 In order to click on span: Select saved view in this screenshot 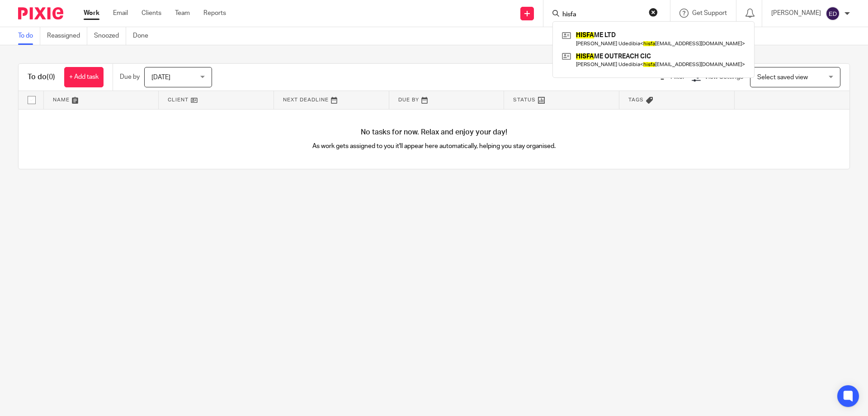, I will do `click(782, 77)`.